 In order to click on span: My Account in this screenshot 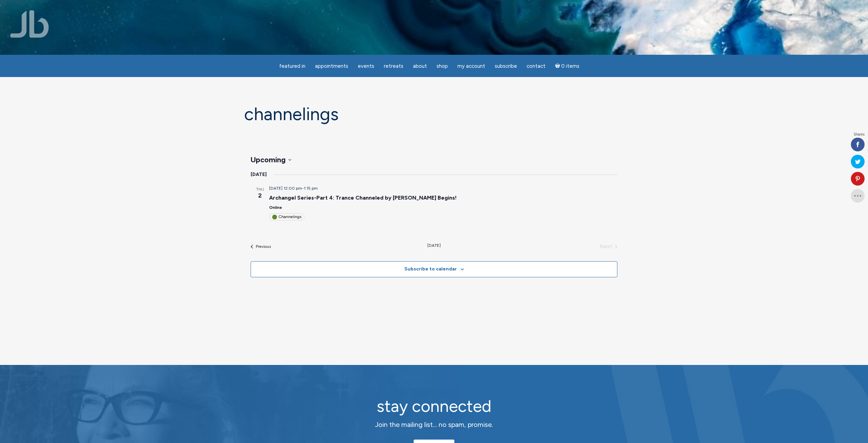, I will do `click(471, 66)`.